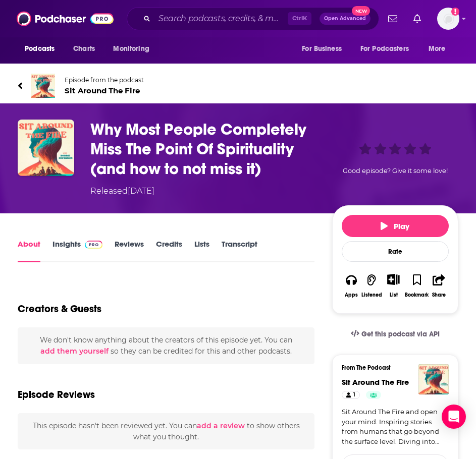  What do you see at coordinates (221, 19) in the screenshot?
I see `input: Search podcasts, credits, & more...` at bounding box center [221, 19].